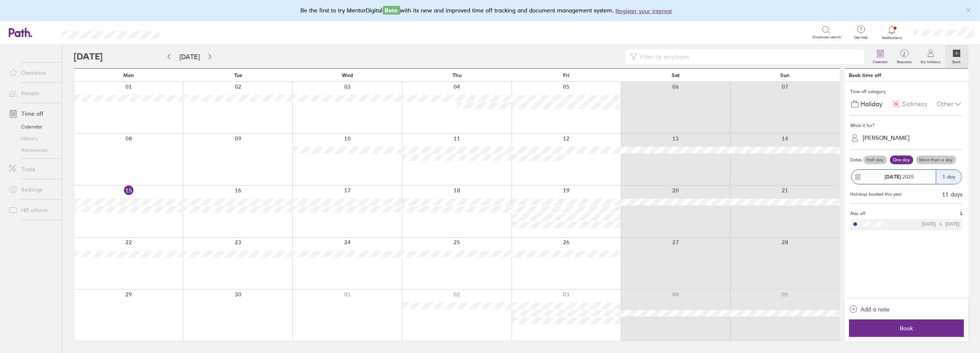  Describe the element at coordinates (906, 328) in the screenshot. I see `span: Book` at that location.